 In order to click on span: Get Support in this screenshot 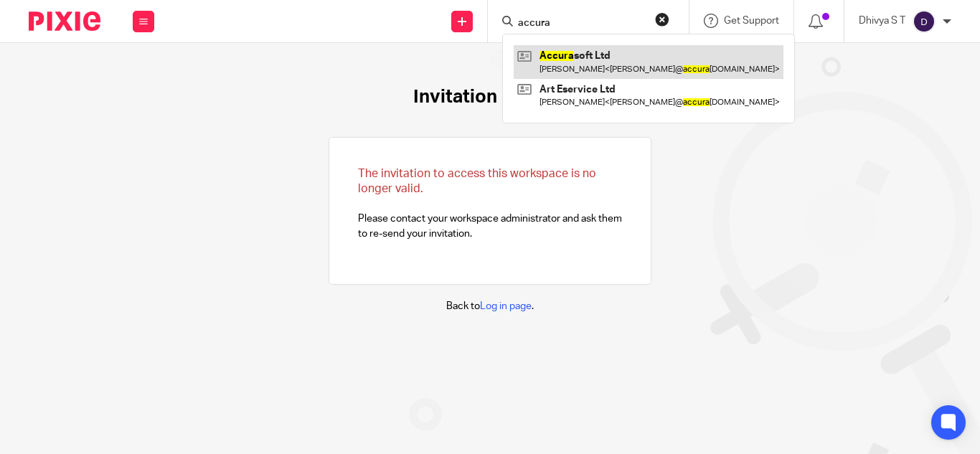, I will do `click(751, 21)`.